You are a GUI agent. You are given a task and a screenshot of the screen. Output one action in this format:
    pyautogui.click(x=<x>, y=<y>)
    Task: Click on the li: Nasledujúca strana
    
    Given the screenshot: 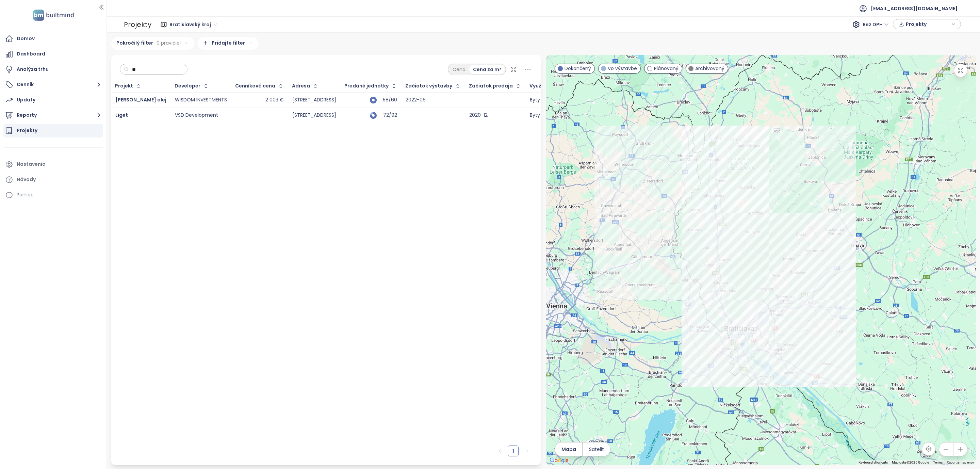 What is the action you would take?
    pyautogui.click(x=527, y=451)
    